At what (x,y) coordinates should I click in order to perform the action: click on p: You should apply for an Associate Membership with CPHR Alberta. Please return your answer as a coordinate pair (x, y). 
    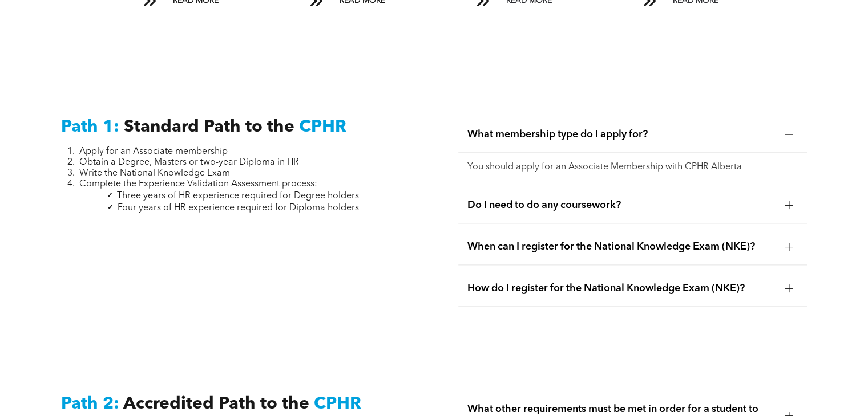
    Looking at the image, I should click on (632, 167).